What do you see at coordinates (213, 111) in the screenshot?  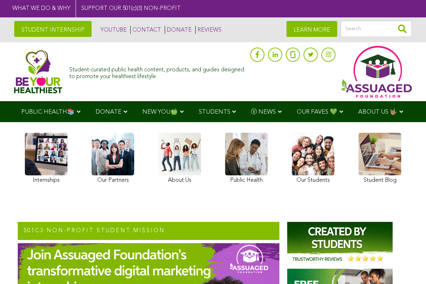 I see `div: Navigation Menu` at bounding box center [213, 111].